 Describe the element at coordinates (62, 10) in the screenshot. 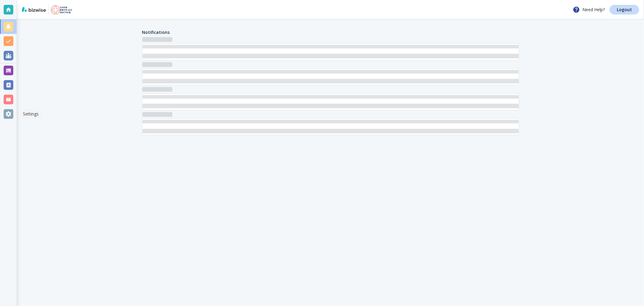

I see `img: Your Drywall Doctor` at that location.